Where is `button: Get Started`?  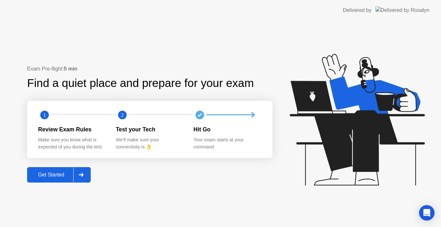 button: Get Started is located at coordinates (59, 175).